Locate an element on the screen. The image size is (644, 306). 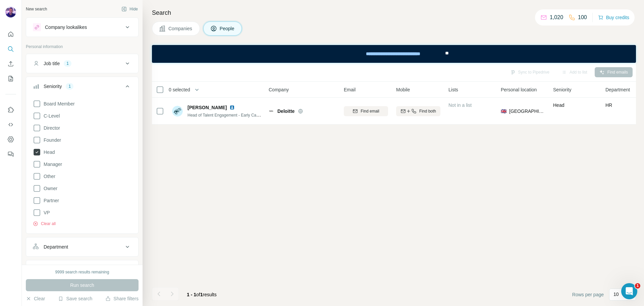
span: Personal location is located at coordinates (518, 89).